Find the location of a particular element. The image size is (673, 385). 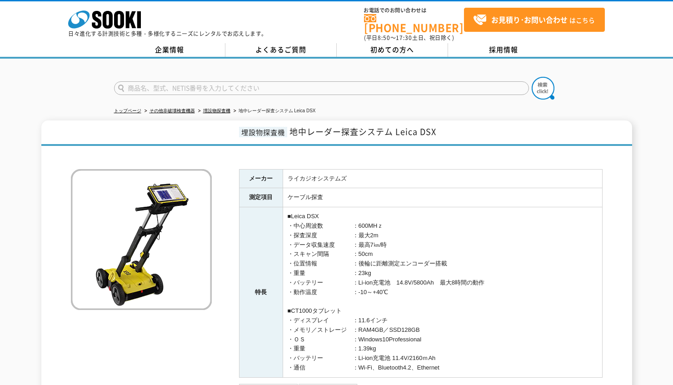

a: よくあるご質問 is located at coordinates (281, 50).